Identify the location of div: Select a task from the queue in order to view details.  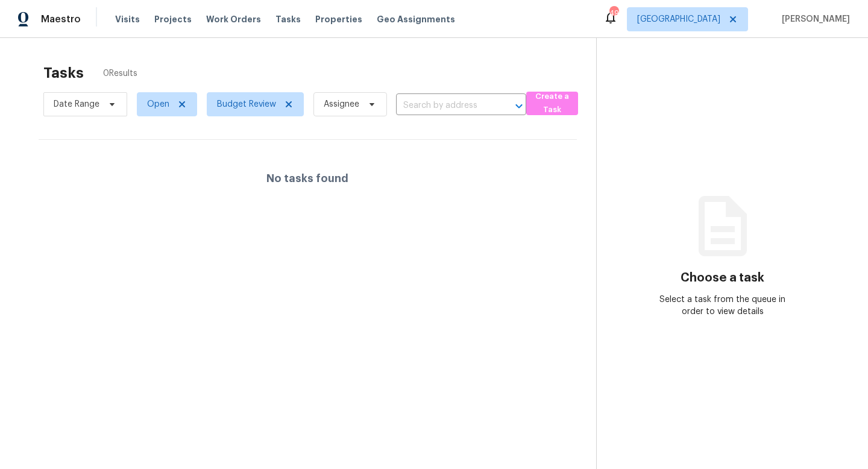
(722, 305).